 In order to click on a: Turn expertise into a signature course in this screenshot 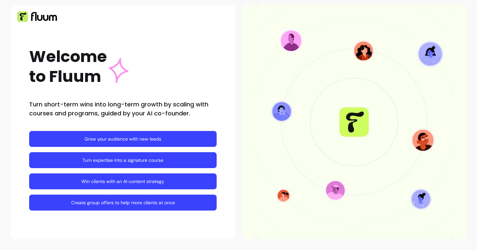, I will do `click(123, 160)`.